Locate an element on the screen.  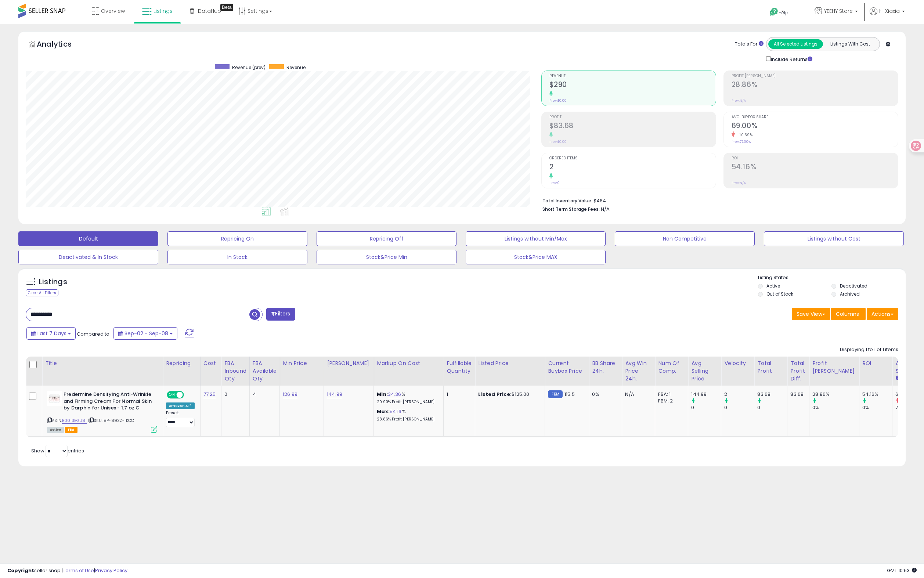
button: Stock&Price MAX is located at coordinates (536, 257).